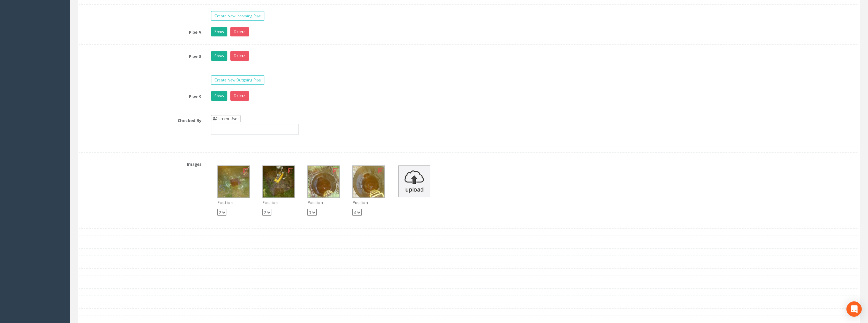 The height and width of the screenshot is (323, 868). Describe the element at coordinates (226, 119) in the screenshot. I see `a: Current User` at that location.